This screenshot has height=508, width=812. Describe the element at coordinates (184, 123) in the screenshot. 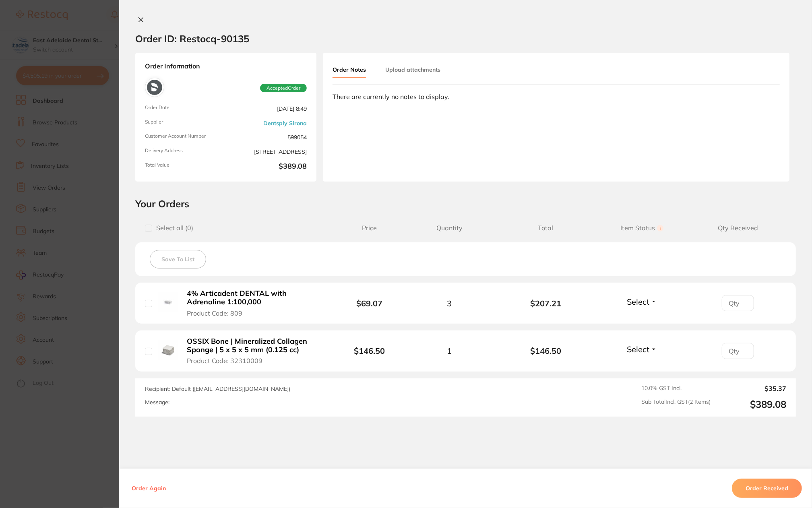

I see `span: Supplier` at that location.